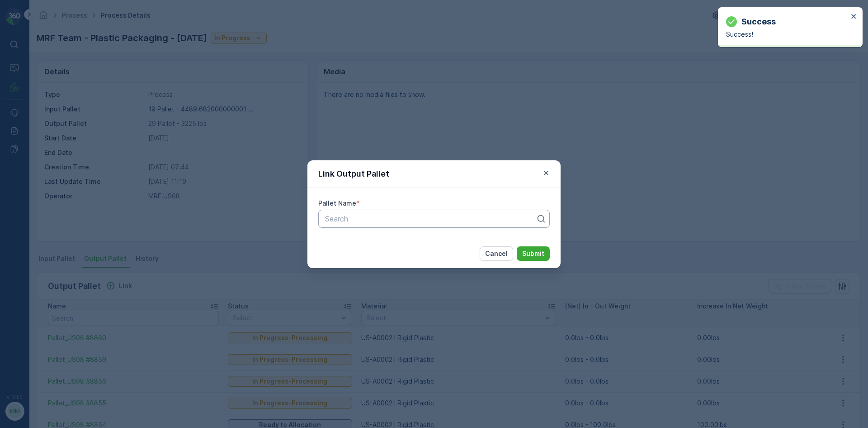 The height and width of the screenshot is (428, 868). What do you see at coordinates (496, 253) in the screenshot?
I see `p: Cancel` at bounding box center [496, 253].